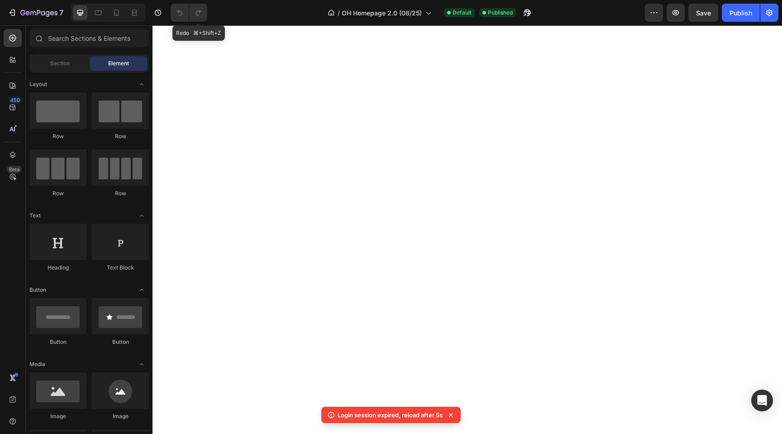  What do you see at coordinates (60, 63) in the screenshot?
I see `span: Section` at bounding box center [60, 63].